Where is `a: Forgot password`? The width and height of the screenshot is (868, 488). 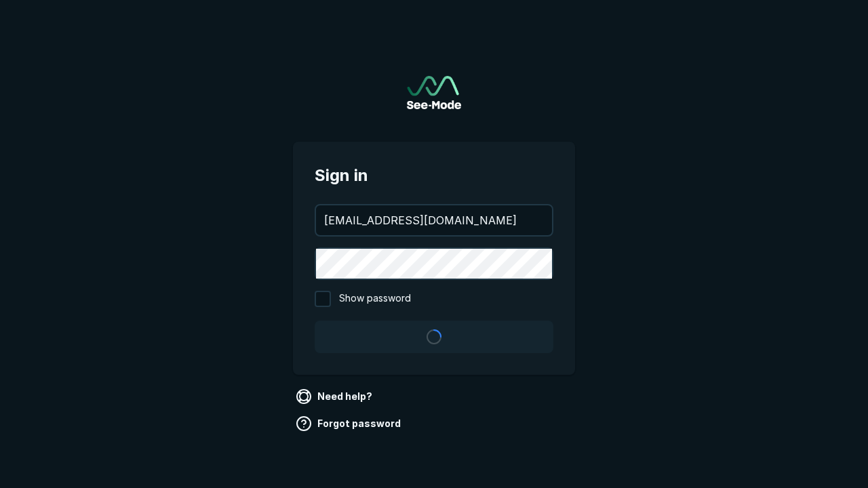 a: Forgot password is located at coordinates (349, 423).